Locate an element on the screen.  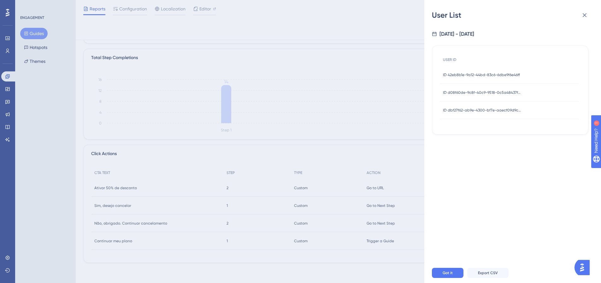
span: USER ID is located at coordinates (450, 60).